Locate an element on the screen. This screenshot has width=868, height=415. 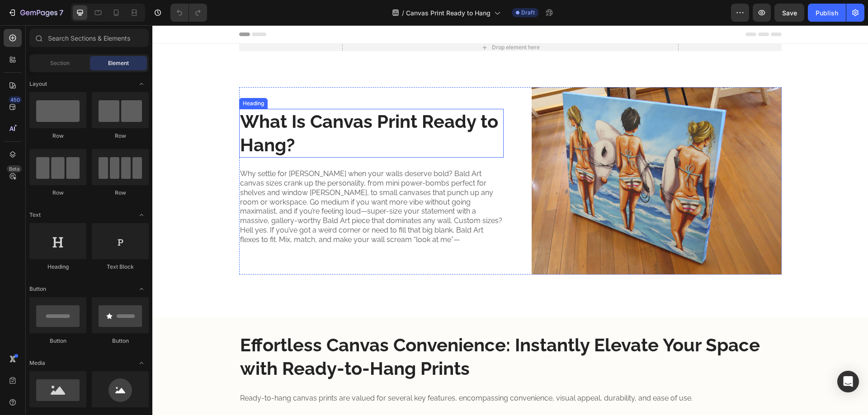
span: Layout is located at coordinates (38, 84).